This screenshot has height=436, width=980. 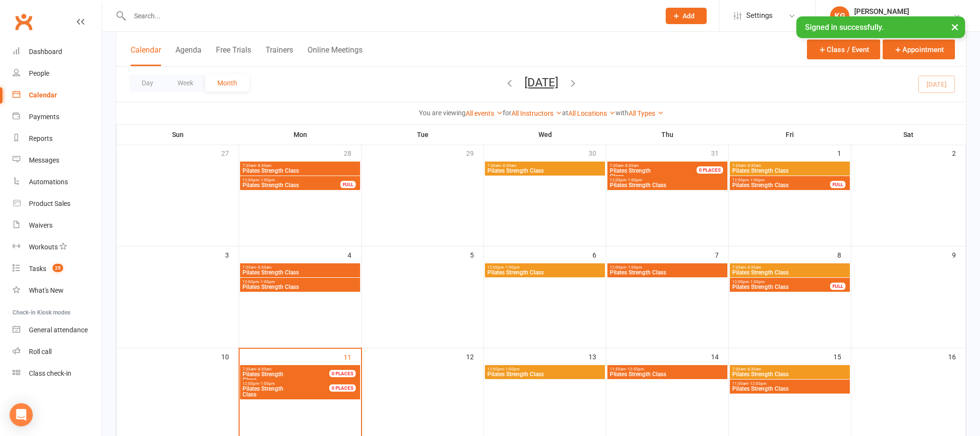 I want to click on th: Sat, so click(x=909, y=134).